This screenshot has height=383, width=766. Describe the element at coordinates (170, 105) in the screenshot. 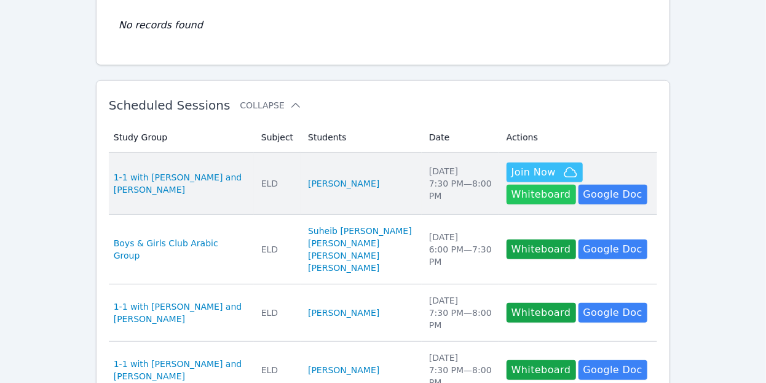

I see `span: Scheduled Sessions` at that location.